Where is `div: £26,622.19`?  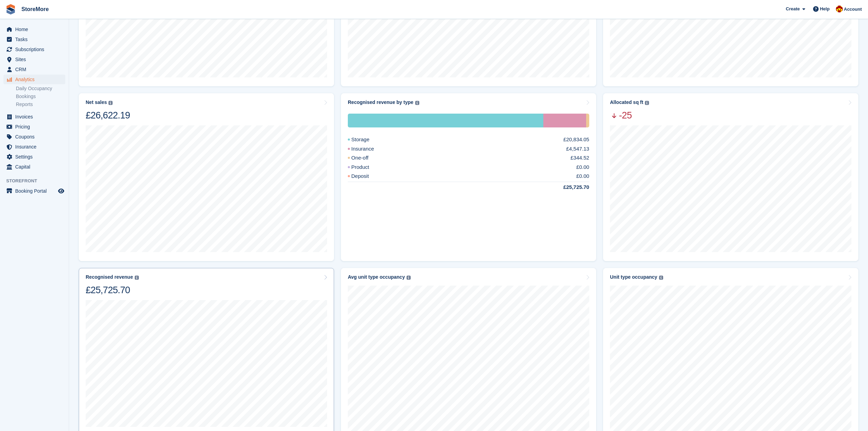
div: £26,622.19 is located at coordinates (108, 116).